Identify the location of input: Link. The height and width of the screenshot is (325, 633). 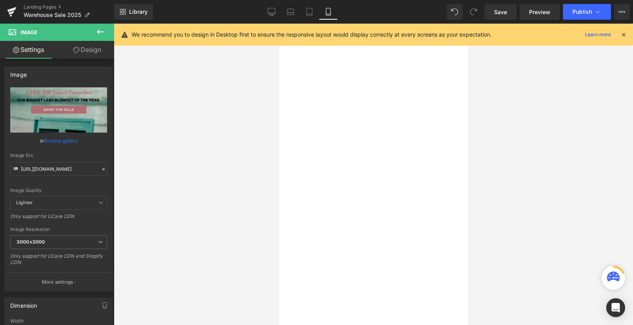
(59, 169).